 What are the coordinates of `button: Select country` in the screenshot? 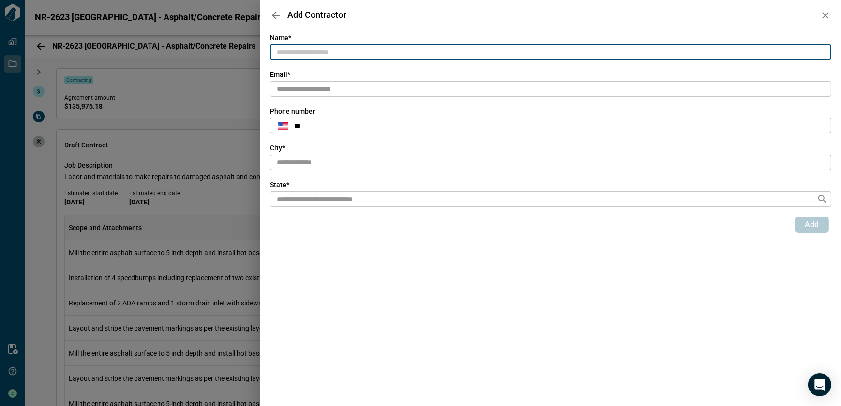 It's located at (283, 126).